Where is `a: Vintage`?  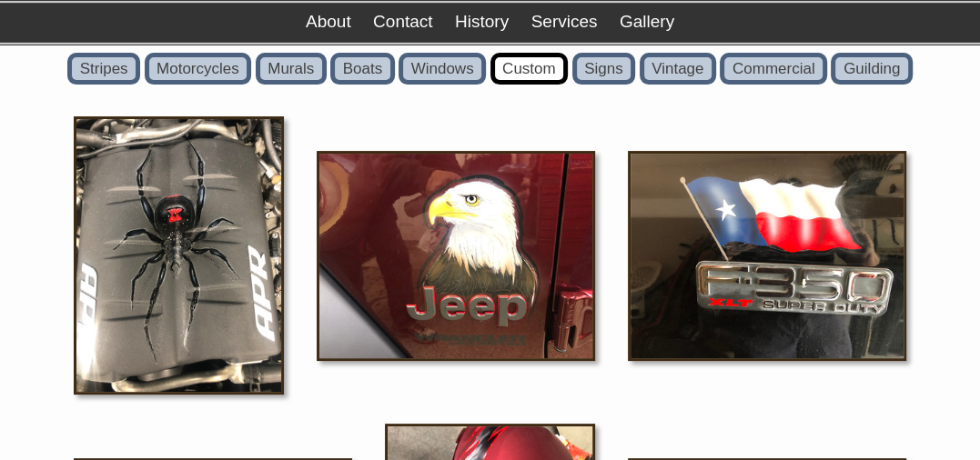 a: Vintage is located at coordinates (678, 69).